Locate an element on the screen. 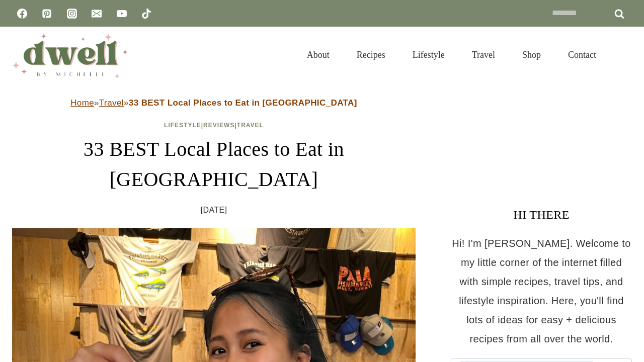 This screenshot has width=644, height=362. a: Recipes is located at coordinates (371, 55).